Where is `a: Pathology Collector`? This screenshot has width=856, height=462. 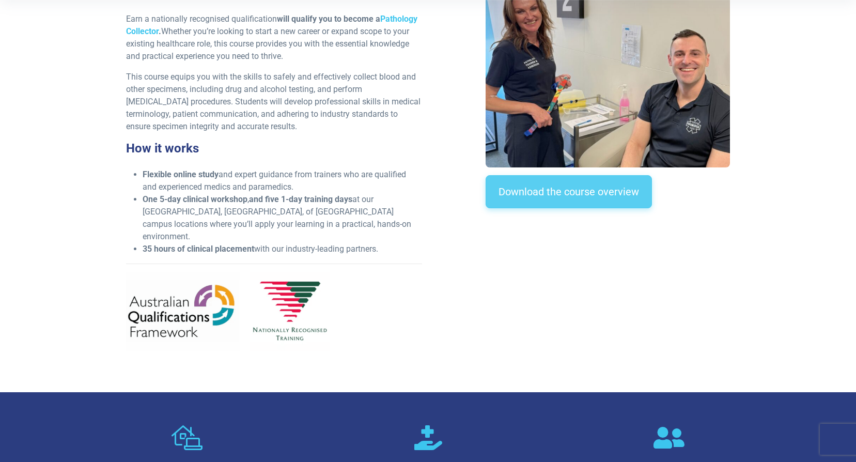 a: Pathology Collector is located at coordinates (272, 25).